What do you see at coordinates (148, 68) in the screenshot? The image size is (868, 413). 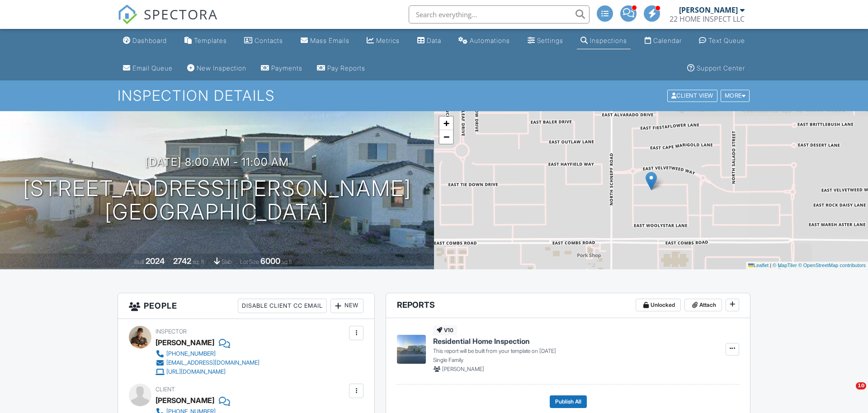 I see `a: Email Queue` at bounding box center [148, 68].